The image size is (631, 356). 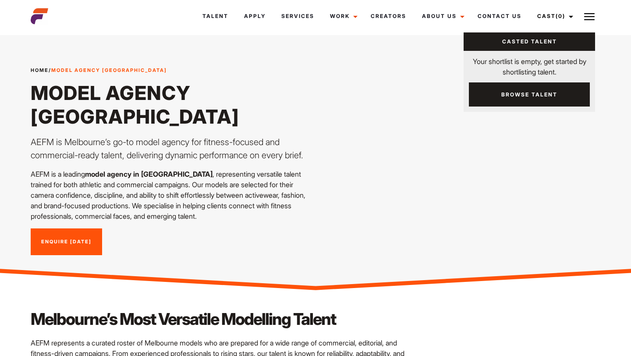 I want to click on a: Apply, so click(x=254, y=16).